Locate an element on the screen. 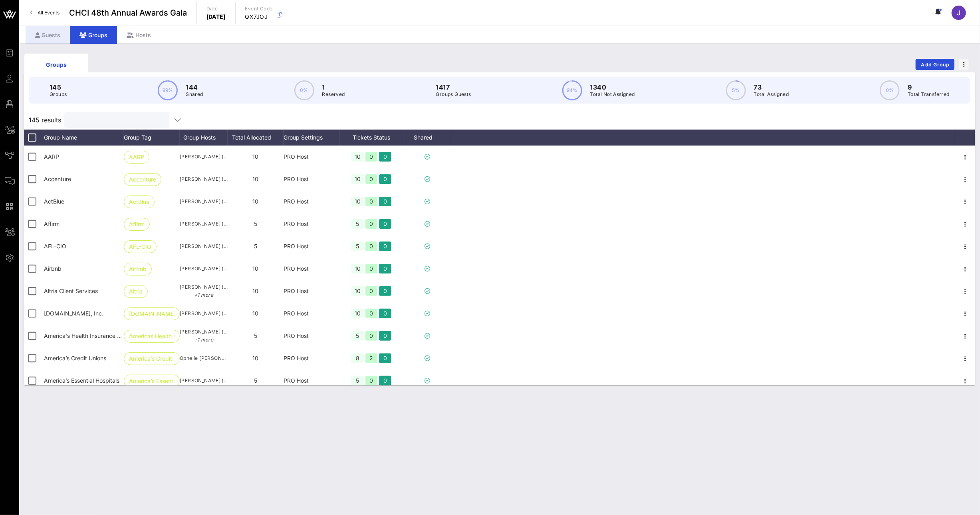 This screenshot has height=515, width=980. p: 1417 is located at coordinates (453, 87).